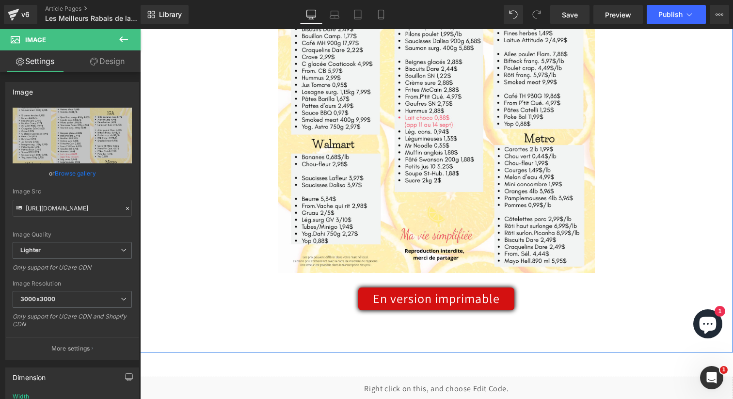 Image resolution: width=733 pixels, height=399 pixels. Describe the element at coordinates (31, 250) in the screenshot. I see `b: Lighter` at that location.